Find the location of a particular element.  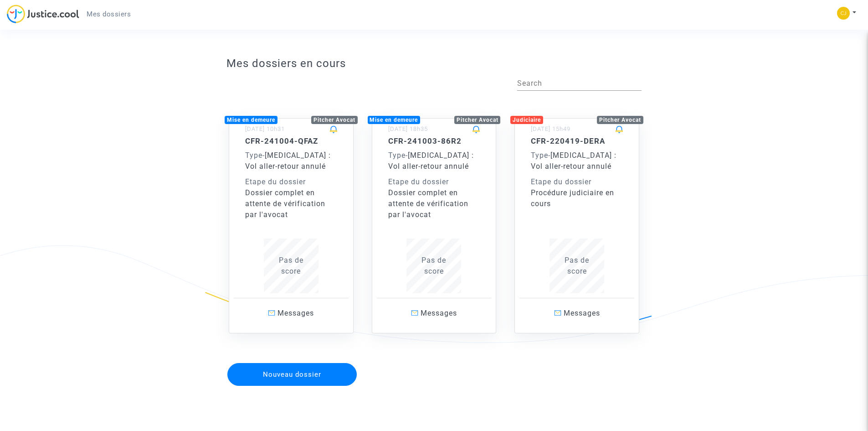

h3: Mes dossiers en cours is located at coordinates (434, 64).